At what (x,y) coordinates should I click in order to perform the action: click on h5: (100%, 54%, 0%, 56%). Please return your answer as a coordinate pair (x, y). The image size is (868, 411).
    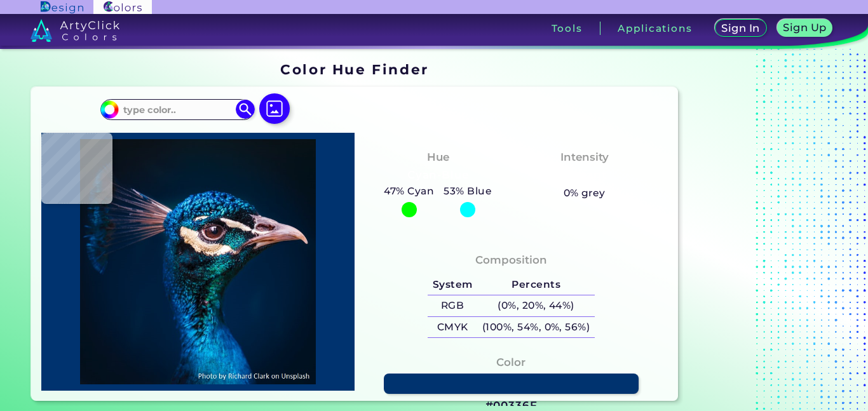
    Looking at the image, I should click on (536, 327).